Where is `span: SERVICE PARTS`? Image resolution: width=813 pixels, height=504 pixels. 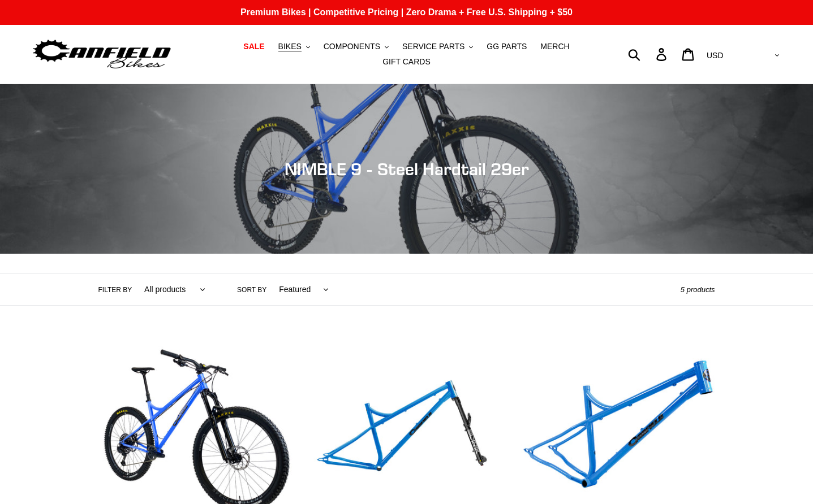 span: SERVICE PARTS is located at coordinates (433, 46).